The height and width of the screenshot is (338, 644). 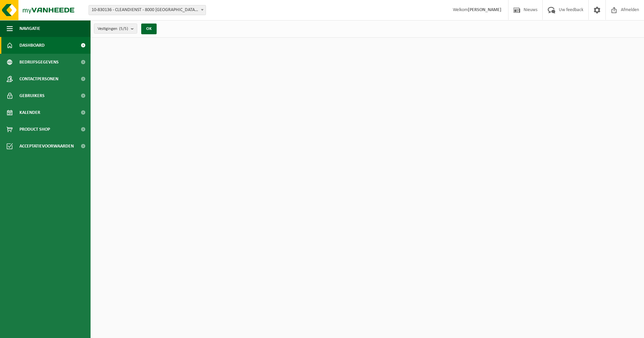 I want to click on span: Navigatie, so click(x=30, y=29).